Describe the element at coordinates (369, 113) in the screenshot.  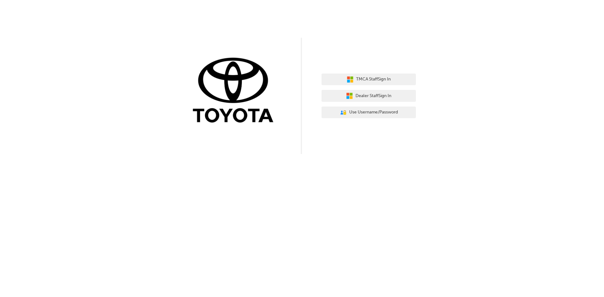
I see `button: Use Username/Password` at that location.